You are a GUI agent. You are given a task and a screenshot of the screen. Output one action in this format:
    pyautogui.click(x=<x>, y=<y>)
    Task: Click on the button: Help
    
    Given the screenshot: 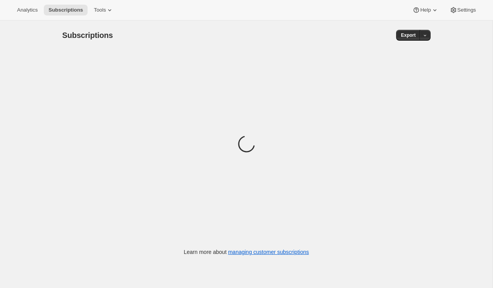 What is the action you would take?
    pyautogui.click(x=425, y=10)
    